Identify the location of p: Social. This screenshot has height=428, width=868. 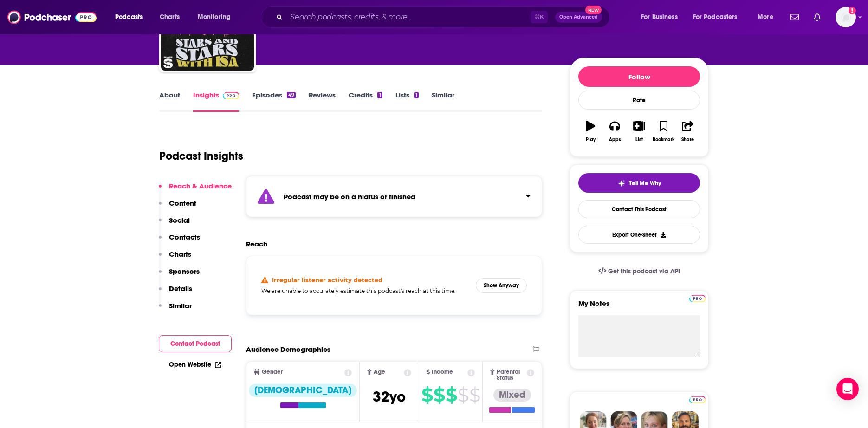
(179, 220).